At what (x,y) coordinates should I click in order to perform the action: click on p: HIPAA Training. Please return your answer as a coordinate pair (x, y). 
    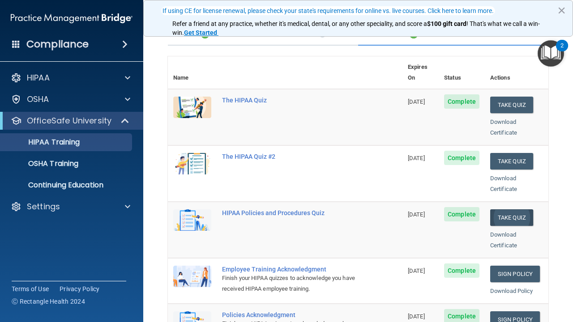
    Looking at the image, I should click on (43, 142).